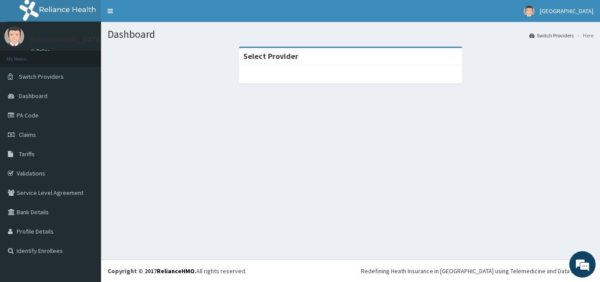 The width and height of the screenshot is (600, 282). I want to click on span: Dashboard, so click(33, 96).